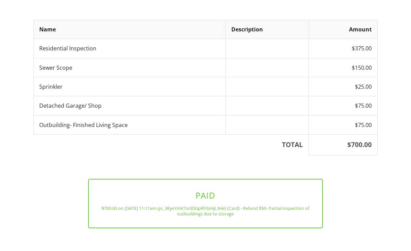  Describe the element at coordinates (171, 145) in the screenshot. I see `th: TOTAL` at that location.